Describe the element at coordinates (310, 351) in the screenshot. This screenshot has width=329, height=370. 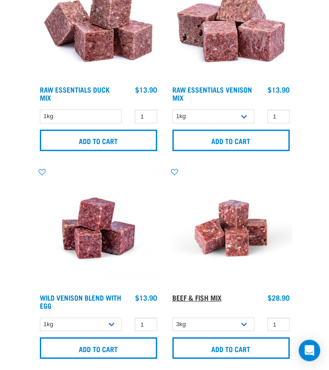
I see `div: Open Intercom Messenger` at that location.